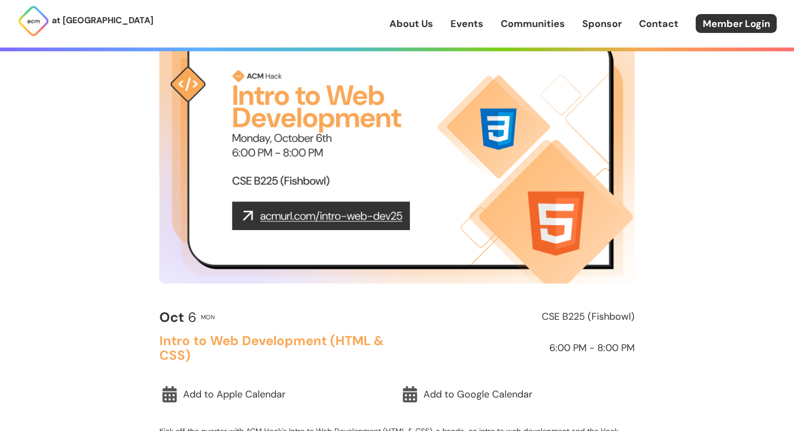 This screenshot has width=794, height=431. What do you see at coordinates (518, 317) in the screenshot?
I see `h2: CSE B225 (Fishbowl)` at bounding box center [518, 317].